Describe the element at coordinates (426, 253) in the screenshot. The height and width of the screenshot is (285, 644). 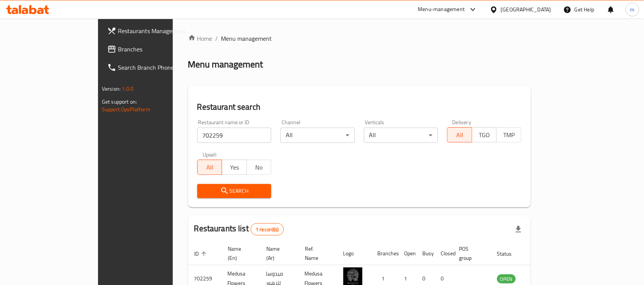
I see `th: Busy` at that location.